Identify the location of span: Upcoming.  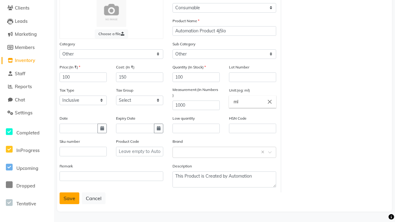
(27, 168).